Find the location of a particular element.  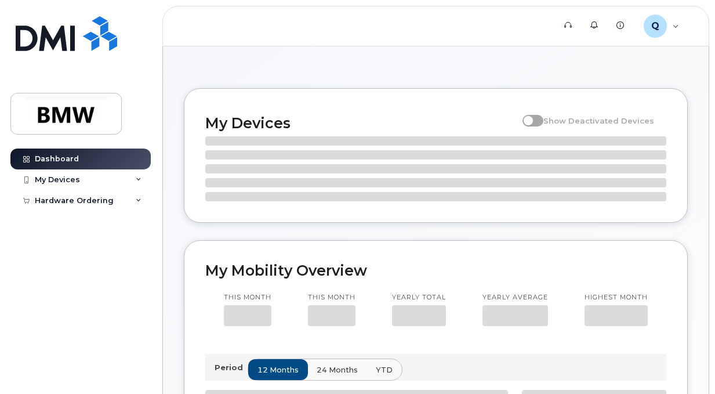

p: Yearly average is located at coordinates (515, 297).